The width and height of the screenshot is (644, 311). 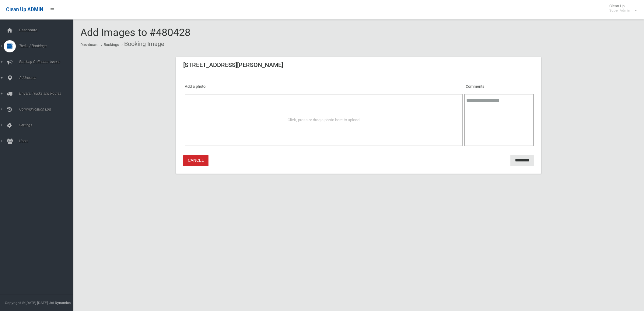 What do you see at coordinates (620, 10) in the screenshot?
I see `small: Super Admin` at bounding box center [620, 10].